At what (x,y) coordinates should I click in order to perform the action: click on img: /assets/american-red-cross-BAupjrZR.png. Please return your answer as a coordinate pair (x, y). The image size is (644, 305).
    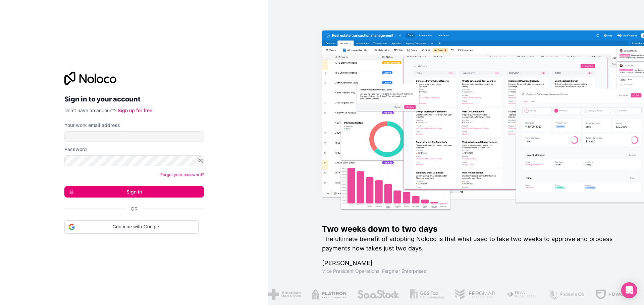
    Looking at the image, I should click on (284, 294).